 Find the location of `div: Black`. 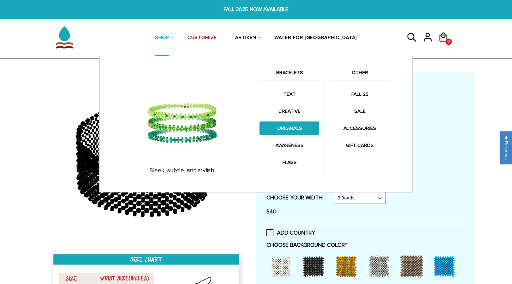

div: Black is located at coordinates (315, 266).